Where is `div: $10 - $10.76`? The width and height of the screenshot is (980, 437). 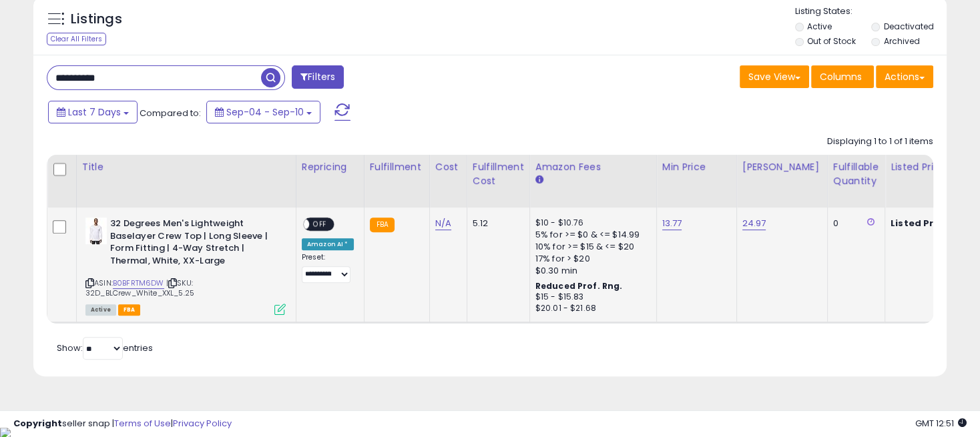
div: $10 - $10.76 is located at coordinates (591, 223).